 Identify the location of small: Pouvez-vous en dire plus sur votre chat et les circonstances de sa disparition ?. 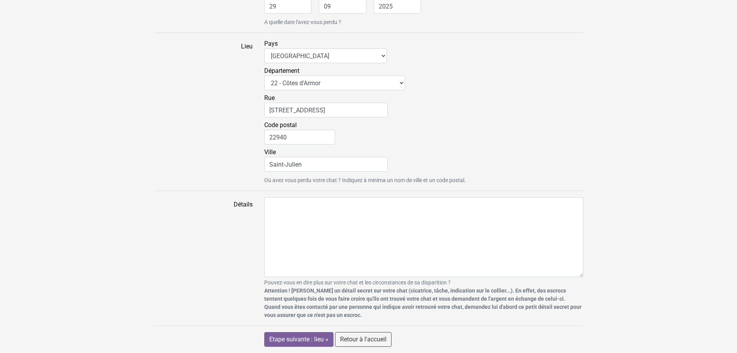
(424, 298).